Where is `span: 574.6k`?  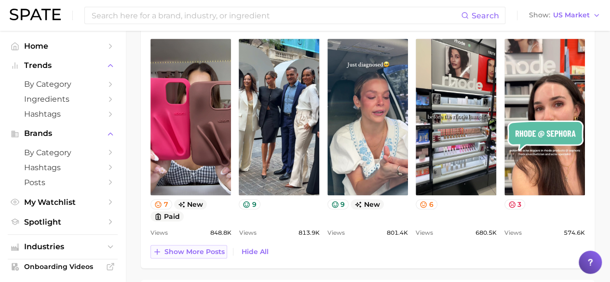
span: 574.6k is located at coordinates (574, 233).